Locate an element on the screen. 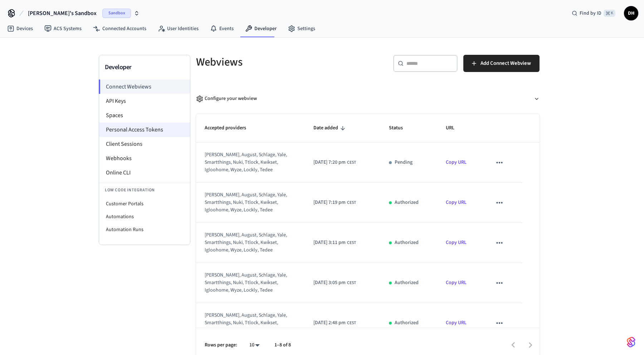 Image resolution: width=644 pixels, height=355 pixels. p: 1–8 of 8 is located at coordinates (283, 345).